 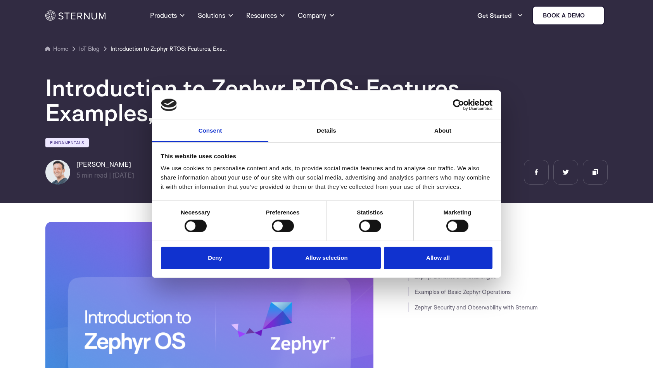 I want to click on span: 5, so click(x=78, y=175).